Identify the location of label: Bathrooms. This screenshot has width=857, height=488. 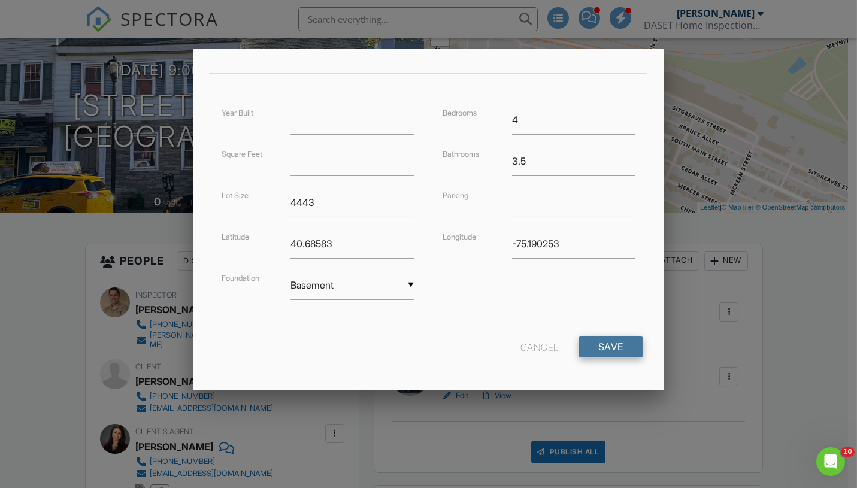
(460, 154).